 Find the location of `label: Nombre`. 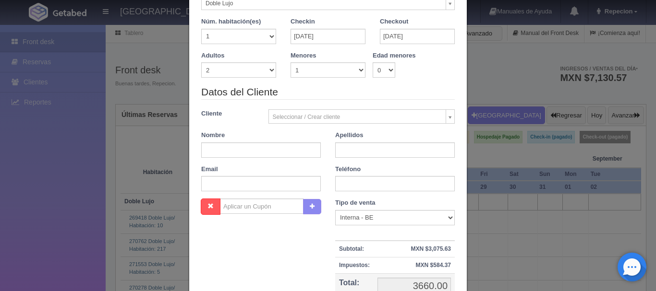

label: Nombre is located at coordinates (213, 135).